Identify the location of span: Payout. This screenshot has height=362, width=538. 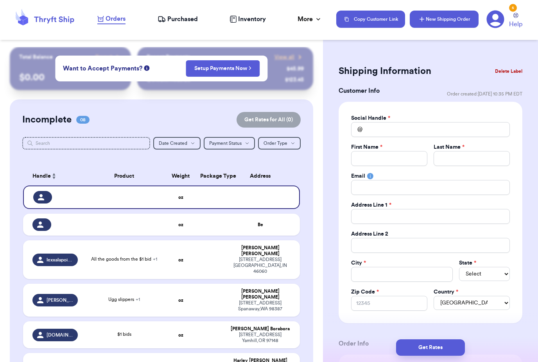
(104, 57).